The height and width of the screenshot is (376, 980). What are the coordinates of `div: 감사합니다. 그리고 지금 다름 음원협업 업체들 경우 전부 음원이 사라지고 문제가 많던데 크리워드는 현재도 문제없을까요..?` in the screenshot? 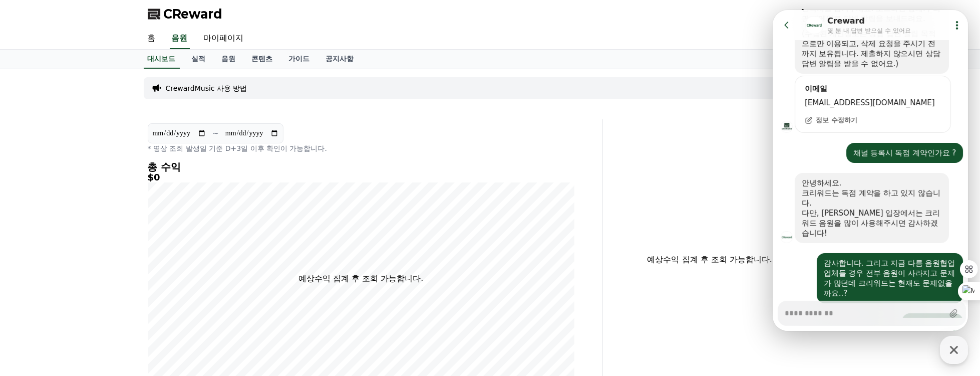 It's located at (117, 268).